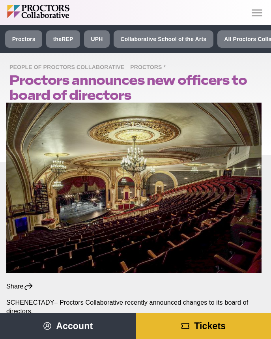 The image size is (271, 339). I want to click on div: Share, so click(20, 287).